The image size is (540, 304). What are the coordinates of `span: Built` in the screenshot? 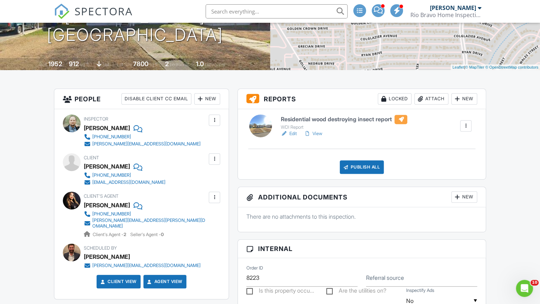 It's located at (43, 64).